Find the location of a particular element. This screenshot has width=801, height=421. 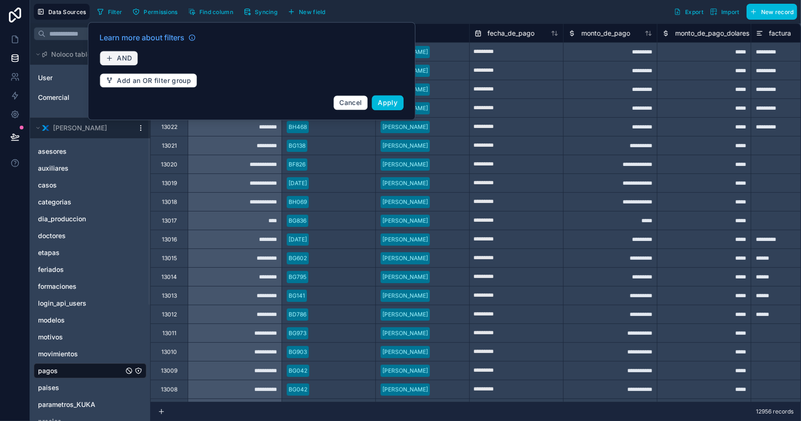

a: asesores is located at coordinates (81, 152).